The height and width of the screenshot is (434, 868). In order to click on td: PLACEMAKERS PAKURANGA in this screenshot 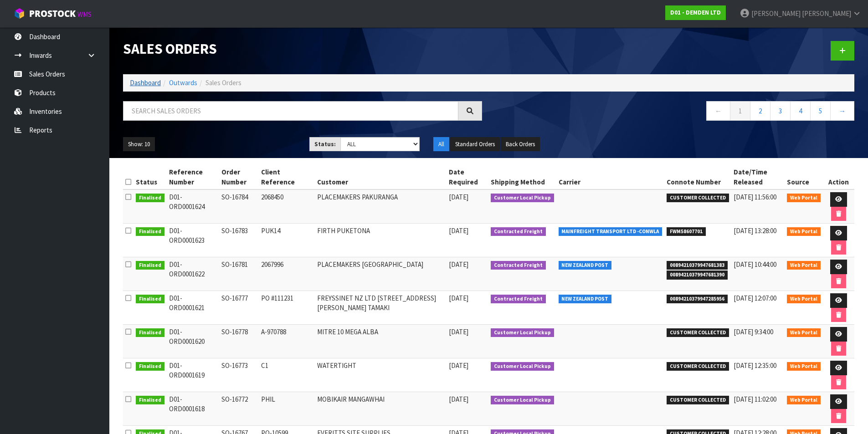, I will do `click(381, 207)`.